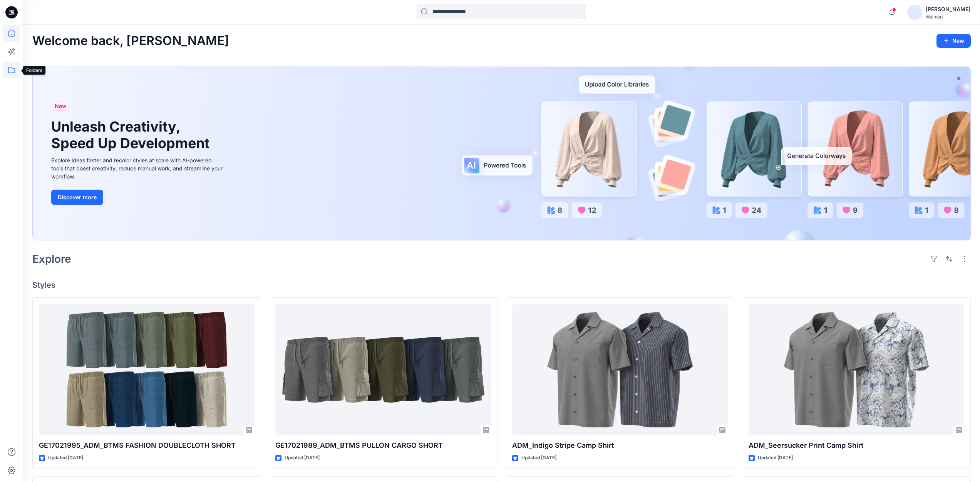  What do you see at coordinates (77, 197) in the screenshot?
I see `button: Discover more` at bounding box center [77, 197].